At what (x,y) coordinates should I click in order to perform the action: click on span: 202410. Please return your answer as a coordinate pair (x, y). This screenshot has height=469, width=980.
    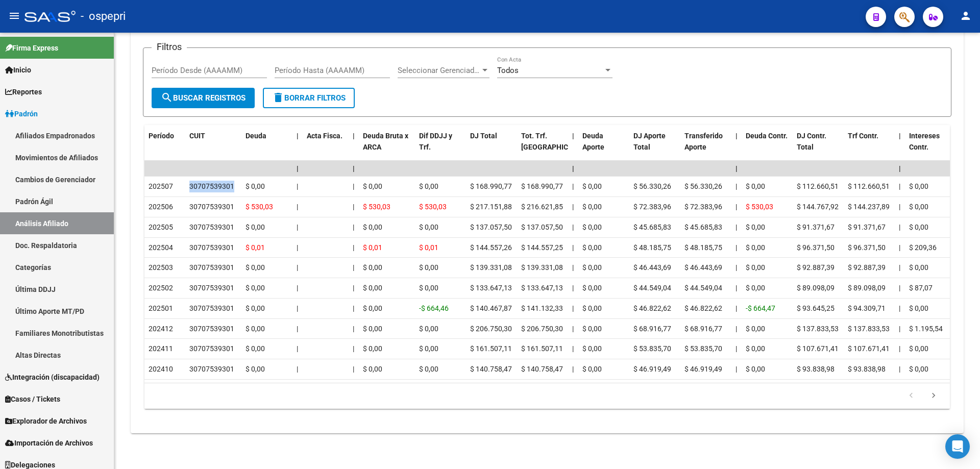
    Looking at the image, I should click on (161, 369).